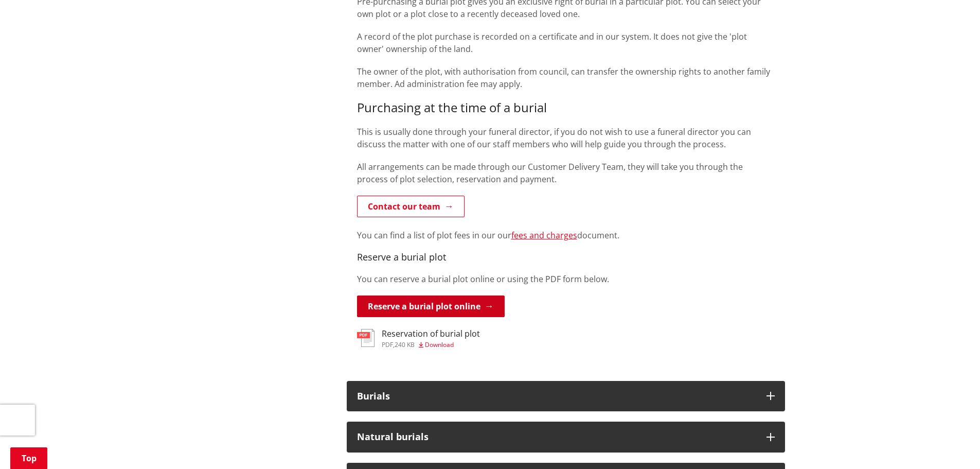 This screenshot has height=469, width=980. Describe the element at coordinates (566, 108) in the screenshot. I see `h3: Purchasing at the time of a burial` at that location.